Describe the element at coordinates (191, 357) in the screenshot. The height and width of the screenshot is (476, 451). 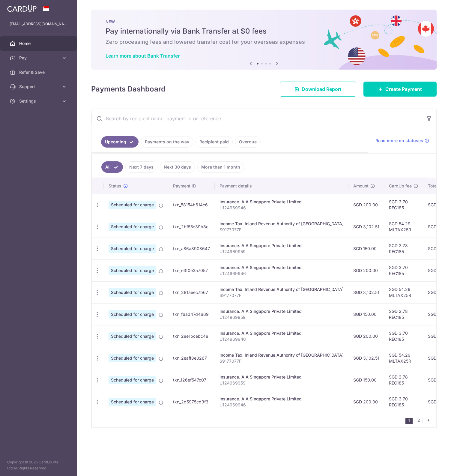
I see `td: txn_2eaff8e0267` at that location.